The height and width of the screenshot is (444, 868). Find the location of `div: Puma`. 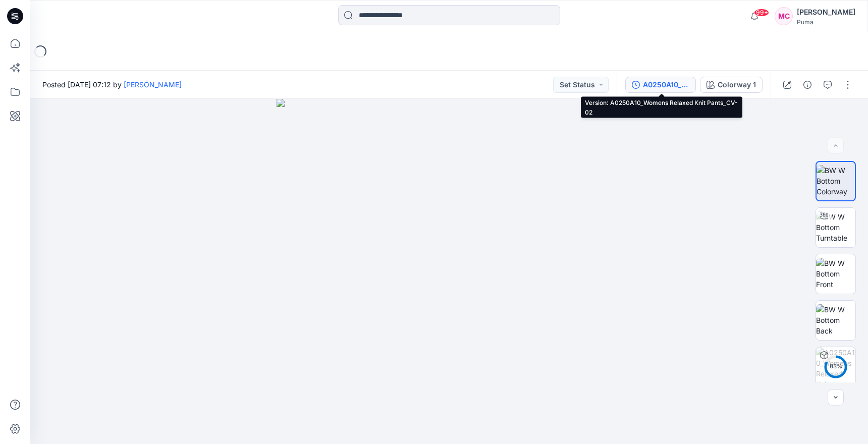

div: Puma is located at coordinates (826, 22).